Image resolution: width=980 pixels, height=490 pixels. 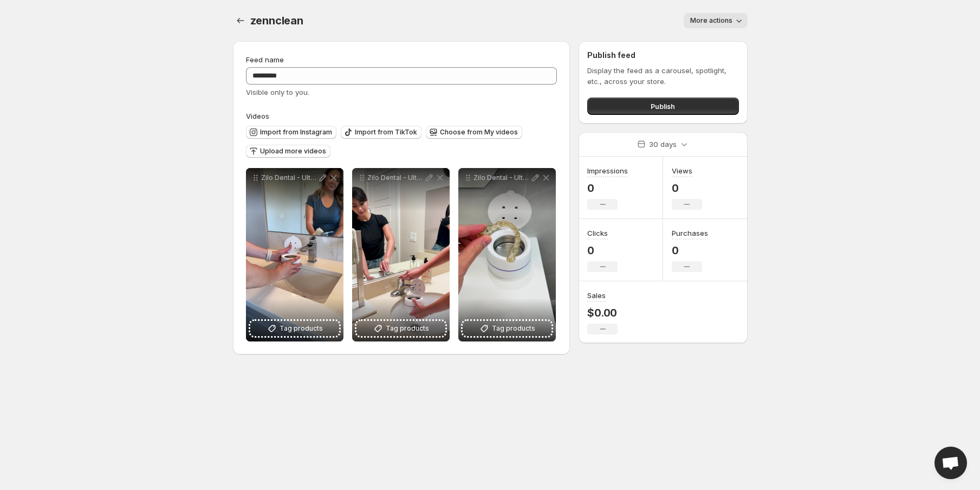 I want to click on h3: Purchases, so click(x=690, y=233).